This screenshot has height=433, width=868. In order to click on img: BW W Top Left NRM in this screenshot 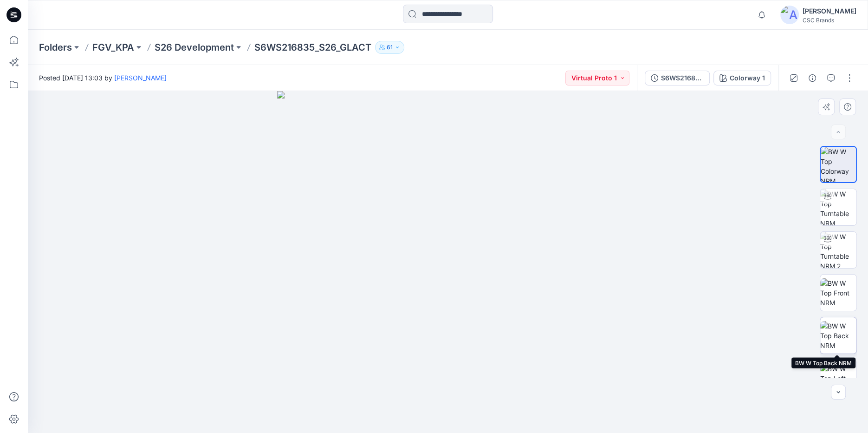, I will do `click(838, 378)`.